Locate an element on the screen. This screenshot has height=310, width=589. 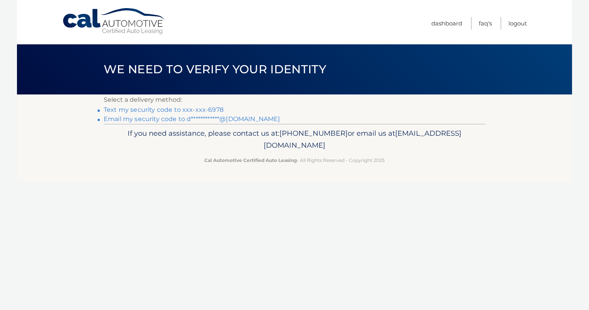
a: FAQ's is located at coordinates (486, 23).